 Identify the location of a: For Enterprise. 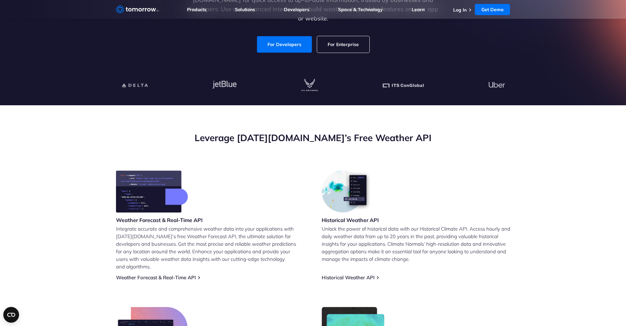
(343, 44).